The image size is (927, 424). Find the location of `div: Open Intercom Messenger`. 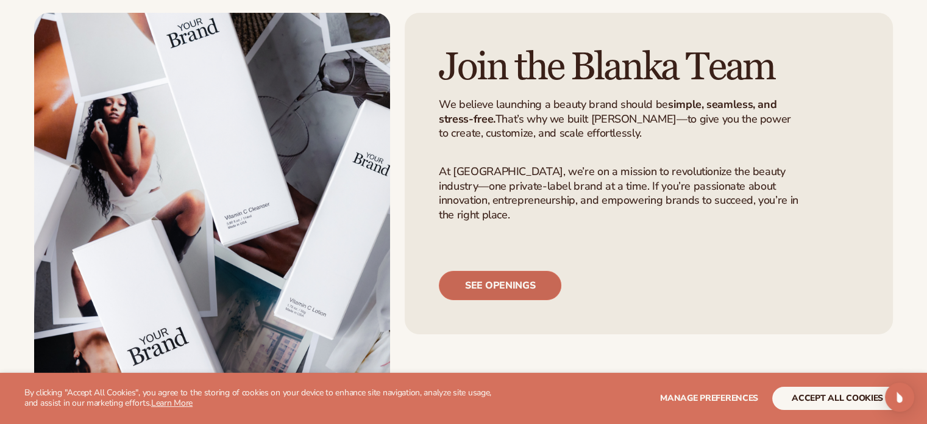

div: Open Intercom Messenger is located at coordinates (900, 397).